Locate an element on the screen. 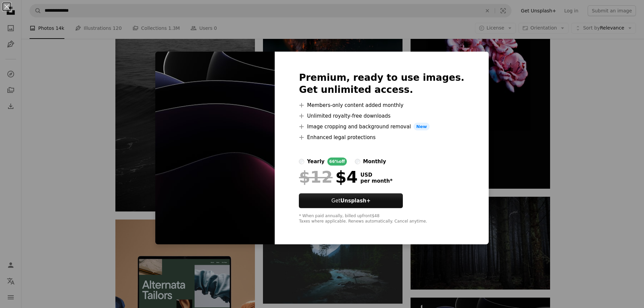 This screenshot has width=644, height=308. img: premium_photo-1685793804465-b12bbd8b7281 is located at coordinates (215, 148).